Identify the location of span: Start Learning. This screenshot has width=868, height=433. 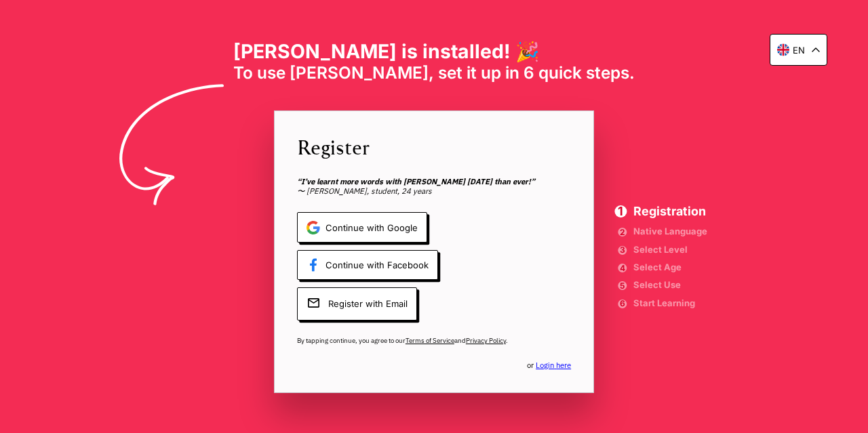
(670, 303).